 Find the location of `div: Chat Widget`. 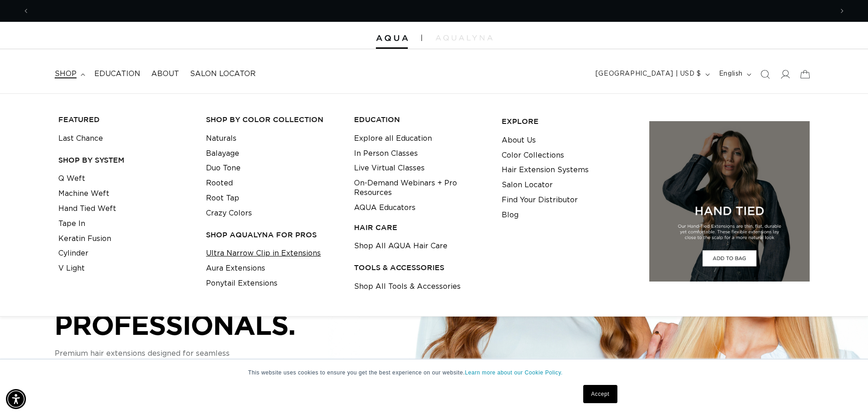

div: Chat Widget is located at coordinates (845, 393).